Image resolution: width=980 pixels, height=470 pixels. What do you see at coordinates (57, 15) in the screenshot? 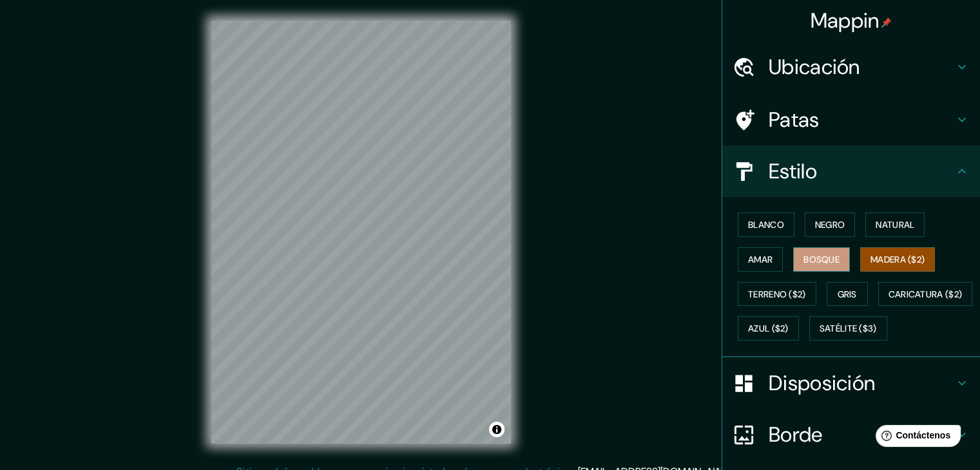
I see `font: Contáctenos` at bounding box center [57, 15].